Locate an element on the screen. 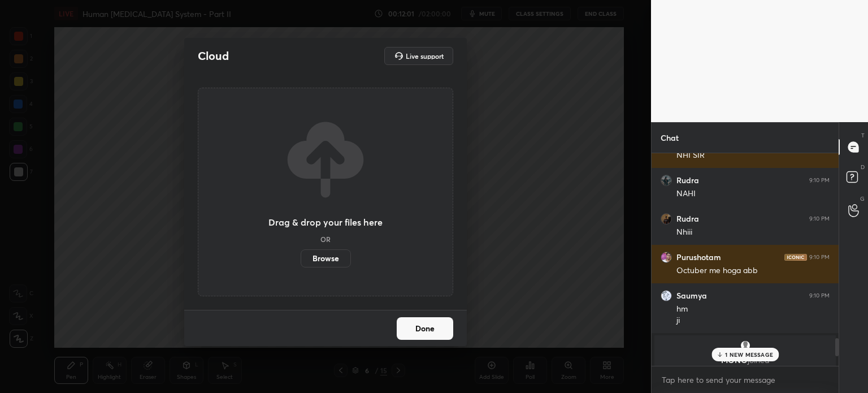 This screenshot has width=868, height=393. div: hm is located at coordinates (753, 309).